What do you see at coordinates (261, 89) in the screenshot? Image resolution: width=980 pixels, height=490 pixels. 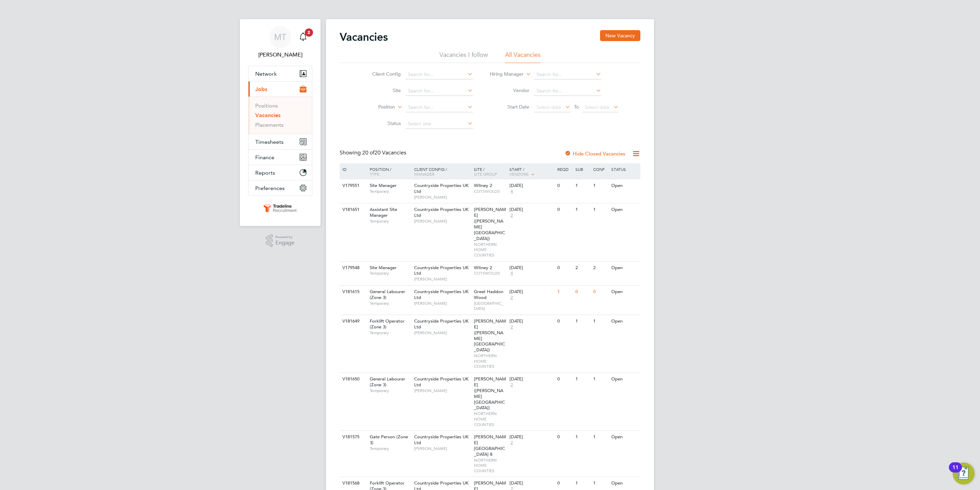 I see `span: Jobs` at bounding box center [261, 89].